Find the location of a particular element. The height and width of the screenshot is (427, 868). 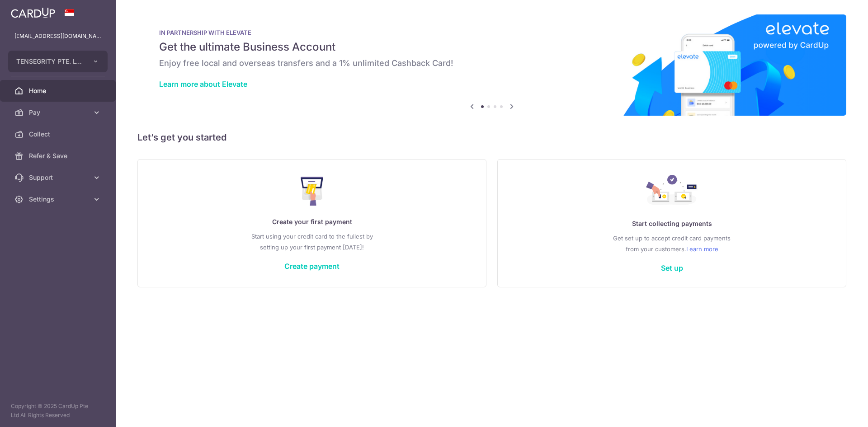

span: Refer & Save is located at coordinates (59, 156).